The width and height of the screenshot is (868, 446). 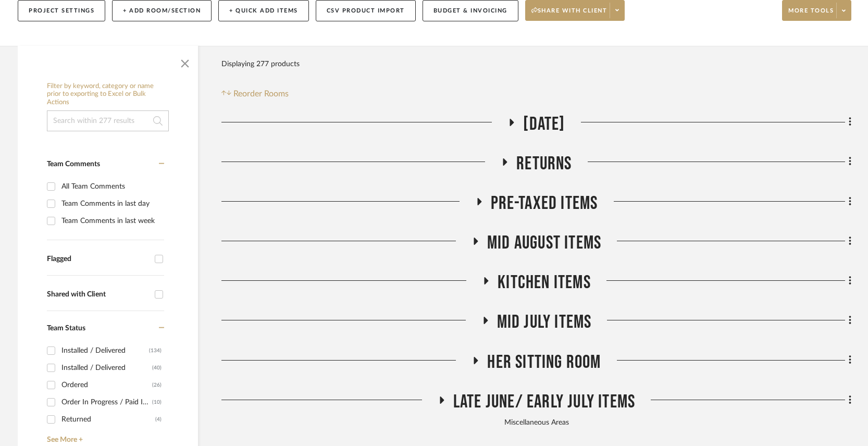 I want to click on span: Reorder Rooms, so click(x=261, y=94).